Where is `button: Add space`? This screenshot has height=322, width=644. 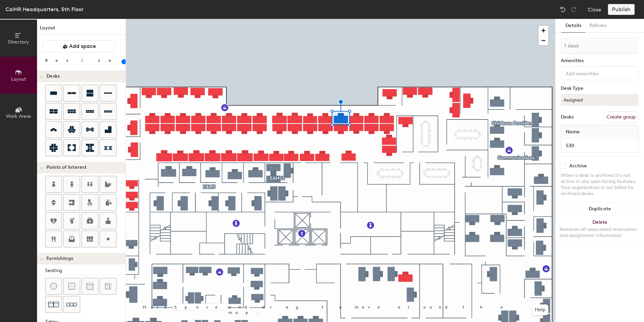
button: Add space is located at coordinates (79, 46).